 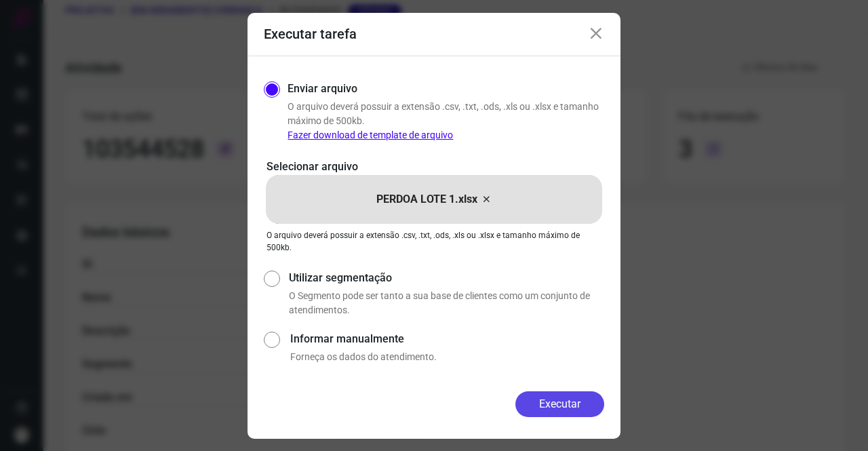 What do you see at coordinates (426, 200) in the screenshot?
I see `p: PERDOA LOTE 1.xlsx` at bounding box center [426, 200].